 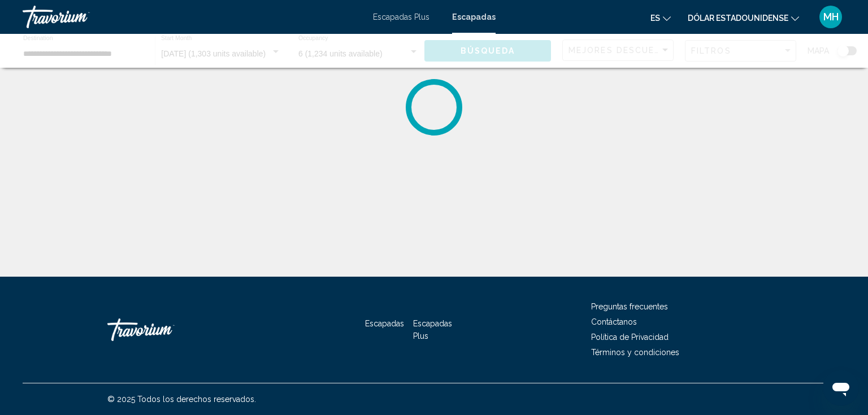 What do you see at coordinates (630, 307) in the screenshot?
I see `a: Preguntas frecuentes` at bounding box center [630, 307].